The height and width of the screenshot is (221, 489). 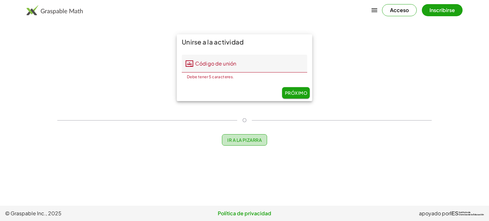 What do you see at coordinates (245, 213) in the screenshot?
I see `font: Política de privacidad` at bounding box center [245, 213].